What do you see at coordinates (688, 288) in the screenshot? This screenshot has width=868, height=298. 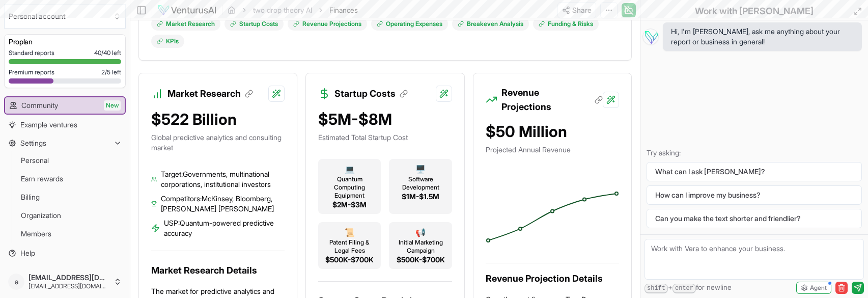 I see `span: + for newline` at bounding box center [688, 288].